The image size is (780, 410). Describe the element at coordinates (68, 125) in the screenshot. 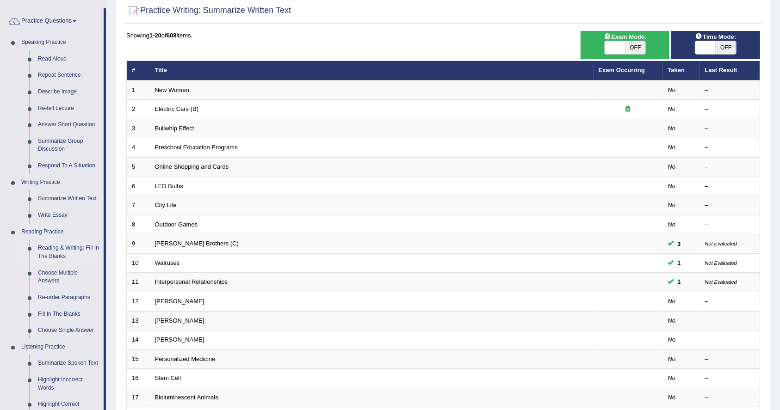

I see `a: Answer Short Question` at that location.